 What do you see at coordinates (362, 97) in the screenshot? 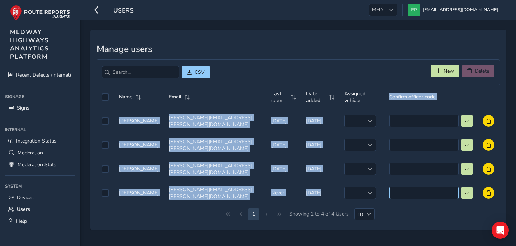
I see `span: Assigned vehicle` at bounding box center [362, 97].